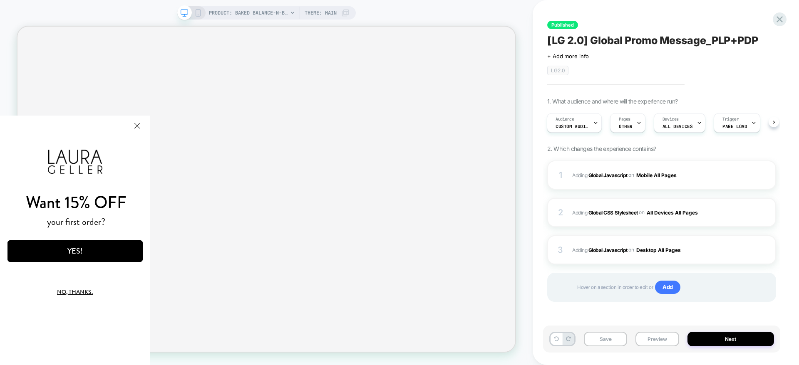 This screenshot has height=365, width=799. Describe the element at coordinates (659, 175) in the screenshot. I see `button: Mobile All Pages` at that location.